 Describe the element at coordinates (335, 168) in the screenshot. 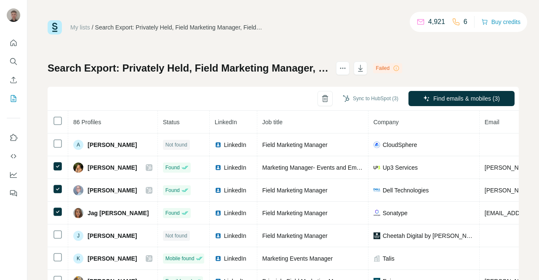

I see `span: Marketing Manager- Events and Employee Engagement` at that location.